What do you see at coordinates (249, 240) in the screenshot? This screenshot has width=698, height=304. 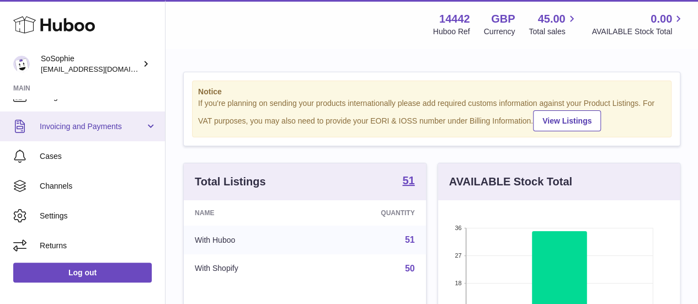 I see `td: With Huboo` at bounding box center [249, 240].